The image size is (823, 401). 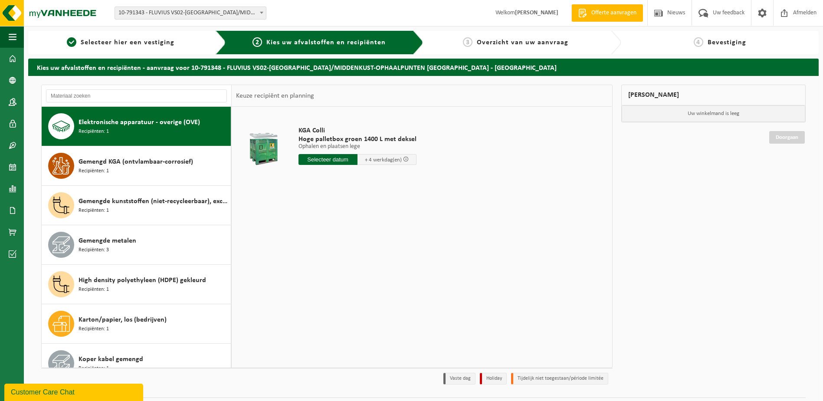 I want to click on button: Karton/papier, los (bedrijven) Recipiënten: 1, so click(x=136, y=324).